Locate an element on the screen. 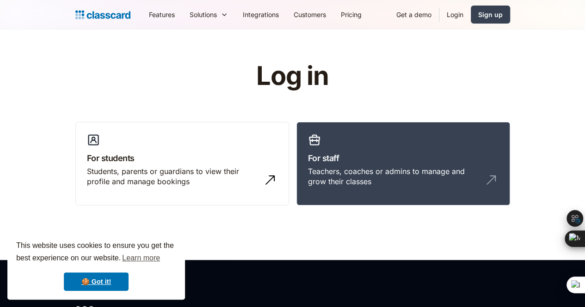 The image size is (585, 307). a: For staffTeachers, coaches or admins to manage and grow their classes is located at coordinates (403, 164).